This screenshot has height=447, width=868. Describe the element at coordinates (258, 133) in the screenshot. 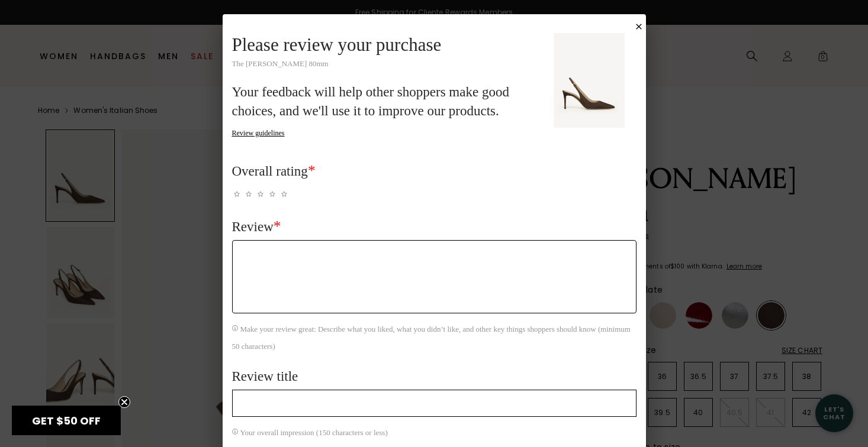

I see `button: Review guidelines` at that location.